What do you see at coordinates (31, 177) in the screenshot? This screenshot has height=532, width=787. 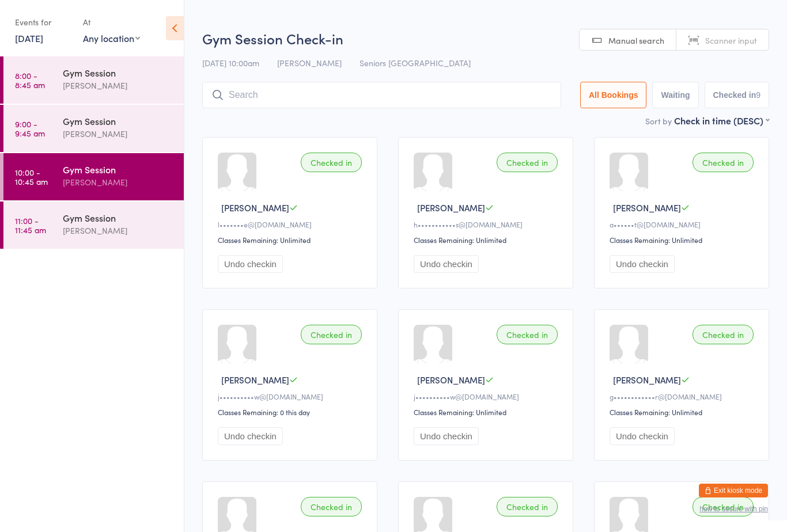 I see `time: 10:00 - 10:45 am` at bounding box center [31, 177].